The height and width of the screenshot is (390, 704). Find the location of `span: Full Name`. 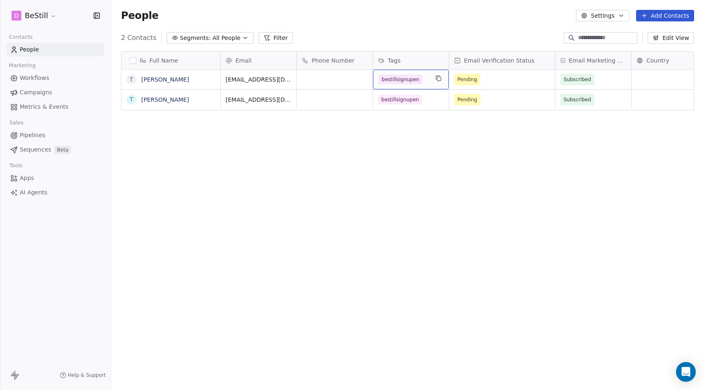

span: Full Name is located at coordinates (164, 61).